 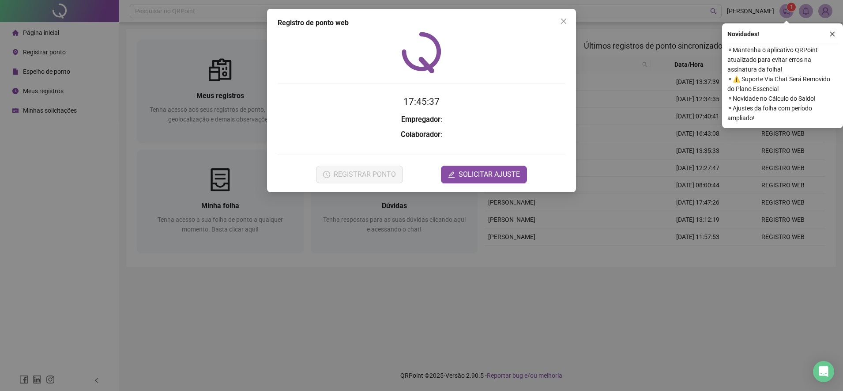 I want to click on div: Open Intercom Messenger, so click(x=823, y=371).